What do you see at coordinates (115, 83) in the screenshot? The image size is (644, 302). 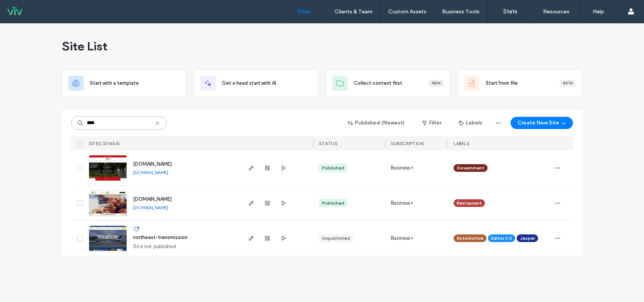 I see `span: Start with a template` at bounding box center [115, 83].